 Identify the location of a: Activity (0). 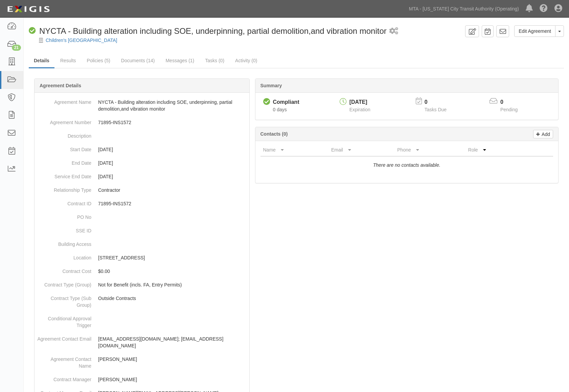
(246, 61).